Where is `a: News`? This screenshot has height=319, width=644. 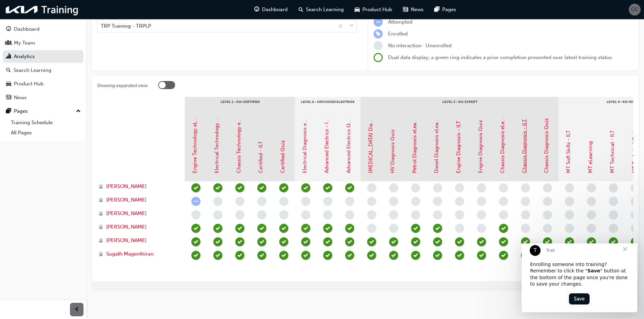
a: News is located at coordinates (43, 98).